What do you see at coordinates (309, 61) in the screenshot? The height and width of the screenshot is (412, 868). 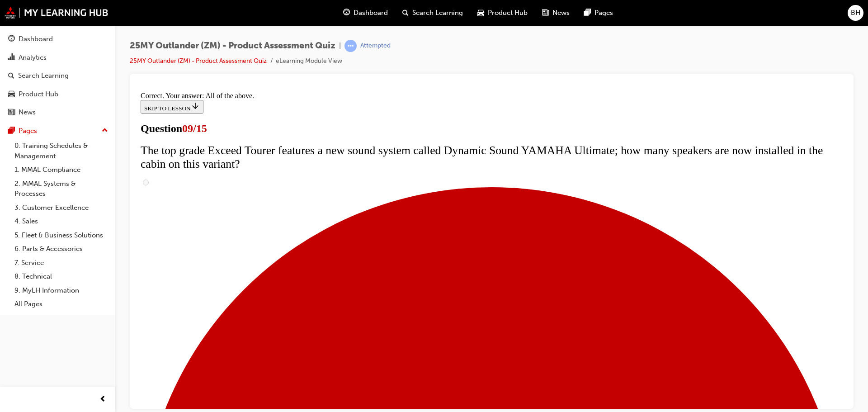 I see `li: eLearning Module View` at bounding box center [309, 61].